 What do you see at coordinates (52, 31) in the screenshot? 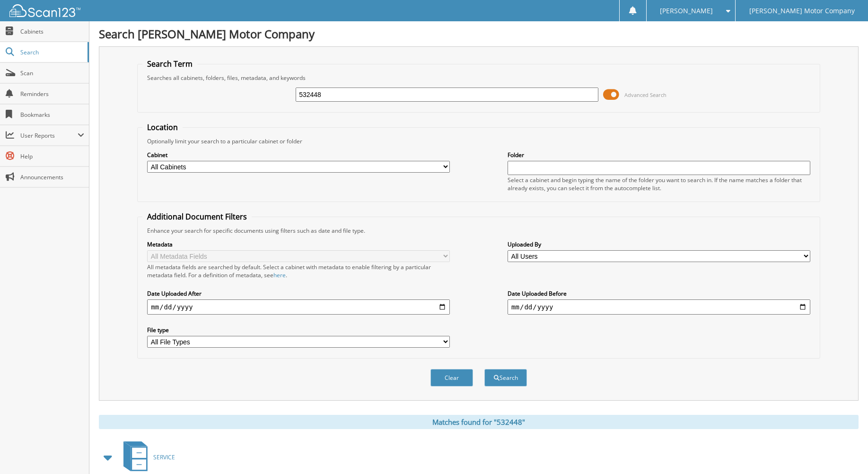
I see `span: Cabinets` at bounding box center [52, 31].